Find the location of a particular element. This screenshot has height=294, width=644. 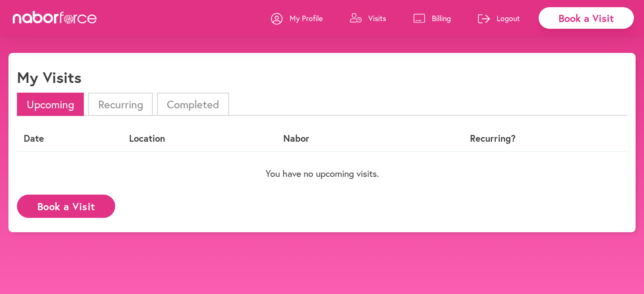

p: My Profile is located at coordinates (306, 18).